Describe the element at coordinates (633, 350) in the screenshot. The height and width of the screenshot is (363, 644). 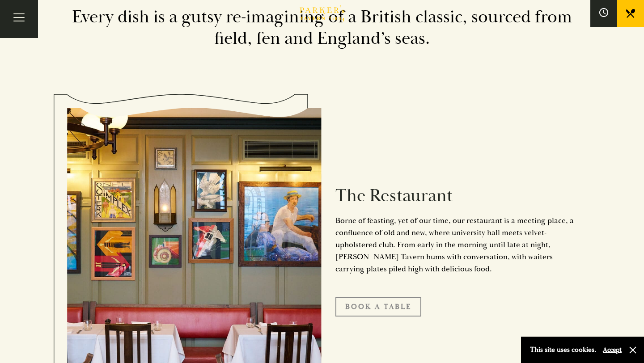
I see `button: Close and accept` at that location.